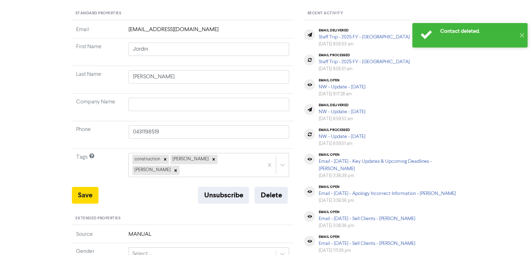 The width and height of the screenshot is (531, 255). Describe the element at coordinates (223, 195) in the screenshot. I see `button: Unsubscribe` at that location.